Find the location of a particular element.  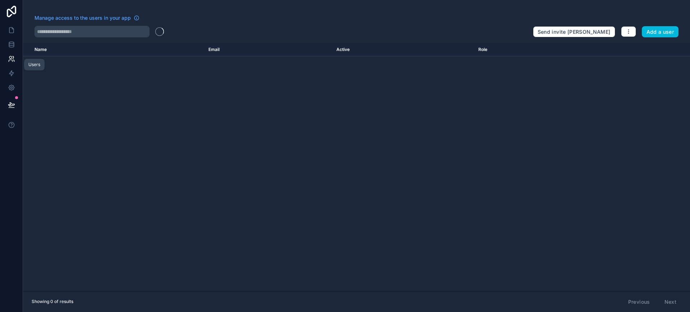

span: Showing 0 of results is located at coordinates (52, 302).